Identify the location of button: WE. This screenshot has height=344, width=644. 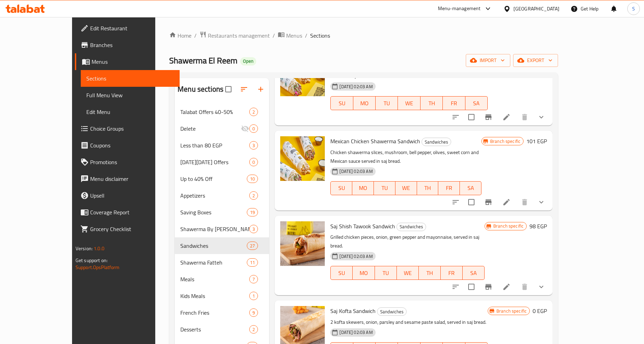
(406, 188).